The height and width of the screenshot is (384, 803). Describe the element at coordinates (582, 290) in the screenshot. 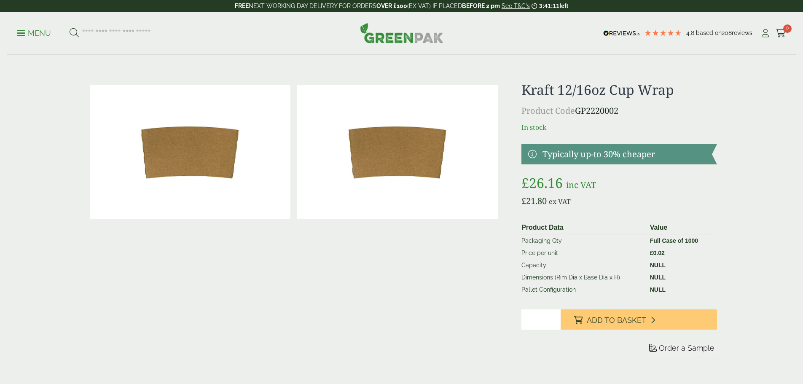

I see `td: Pallet Configuration` at that location.